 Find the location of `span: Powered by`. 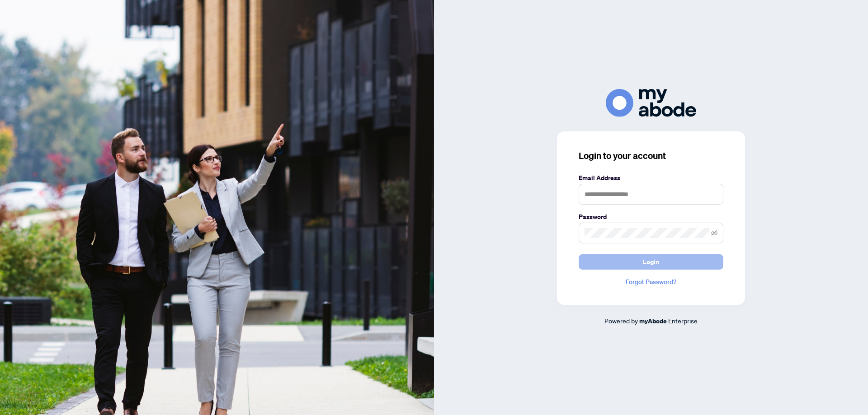

span: Powered by is located at coordinates (621, 321).